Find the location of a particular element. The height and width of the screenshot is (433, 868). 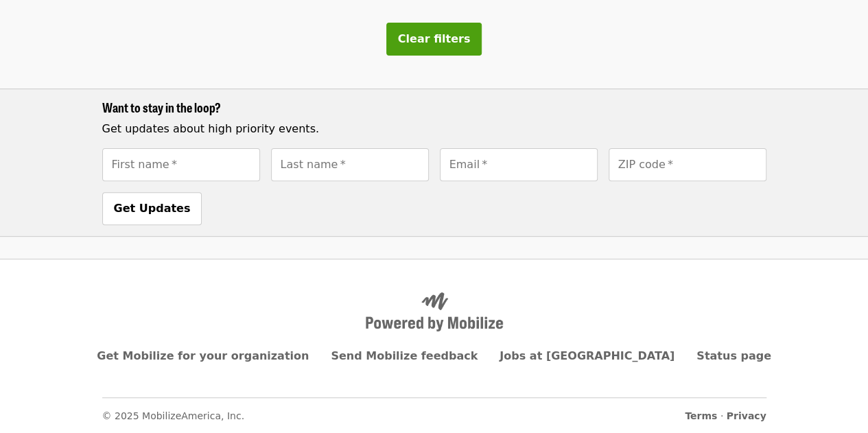

a: Get Mobilize for your organization is located at coordinates (202, 356).